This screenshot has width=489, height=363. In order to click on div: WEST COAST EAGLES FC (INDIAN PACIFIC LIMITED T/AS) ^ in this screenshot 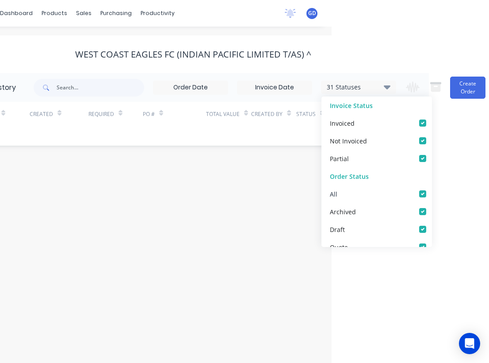, I will do `click(193, 54)`.